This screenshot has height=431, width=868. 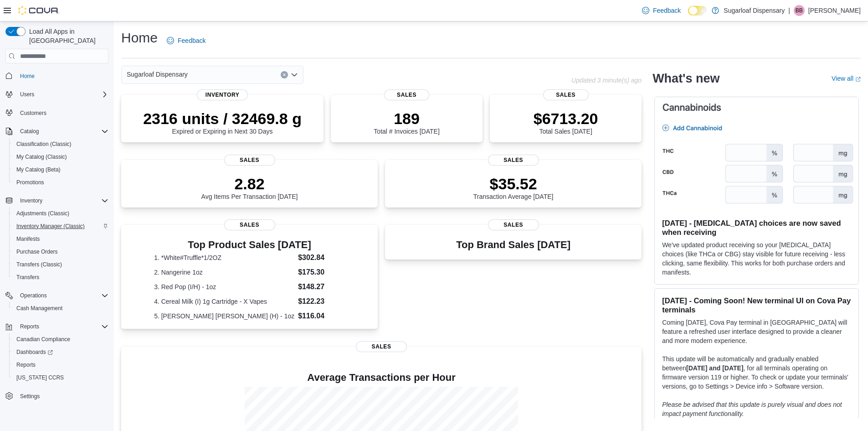 What do you see at coordinates (44, 144) in the screenshot?
I see `a: Classification (Classic)` at bounding box center [44, 144].